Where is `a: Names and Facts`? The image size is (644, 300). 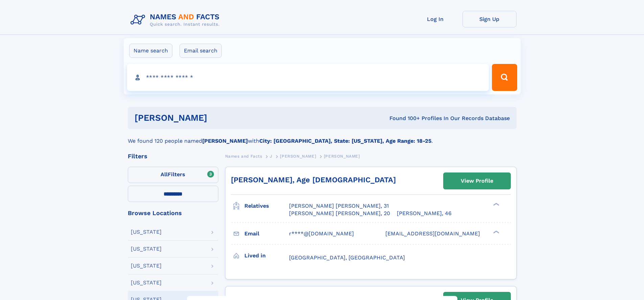 a: Names and Facts is located at coordinates (244, 156).